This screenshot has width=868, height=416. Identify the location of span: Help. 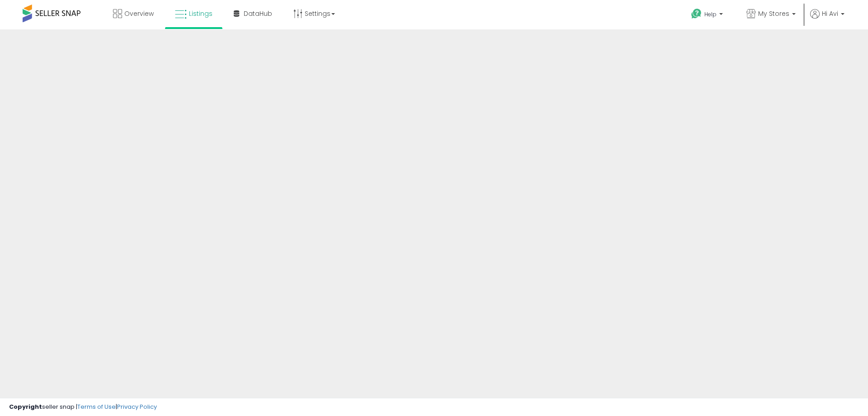
(711, 14).